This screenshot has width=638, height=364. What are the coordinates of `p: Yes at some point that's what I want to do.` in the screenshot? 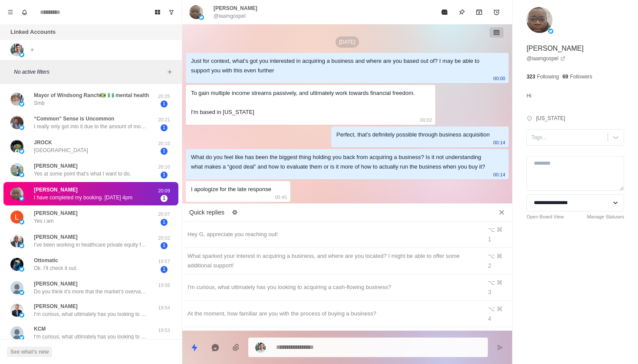 It's located at (83, 174).